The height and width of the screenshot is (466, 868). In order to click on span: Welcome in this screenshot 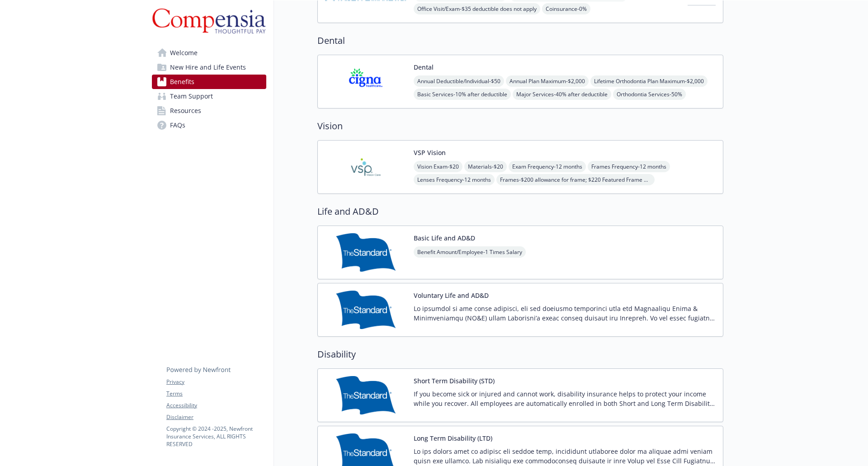, I will do `click(184, 53)`.